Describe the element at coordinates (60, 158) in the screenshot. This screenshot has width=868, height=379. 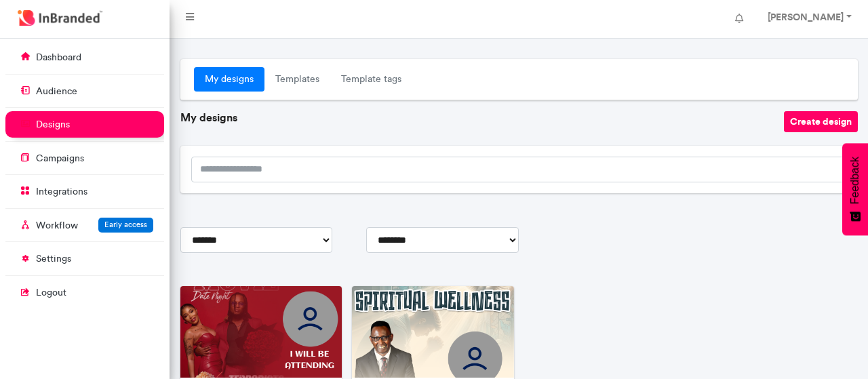
I see `p: campaigns` at that location.